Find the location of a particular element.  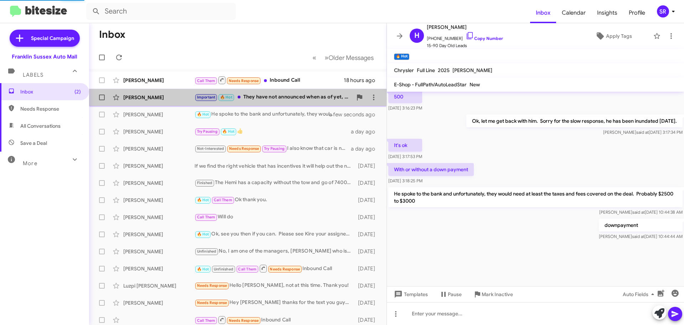

span: Templates is located at coordinates (410, 294).